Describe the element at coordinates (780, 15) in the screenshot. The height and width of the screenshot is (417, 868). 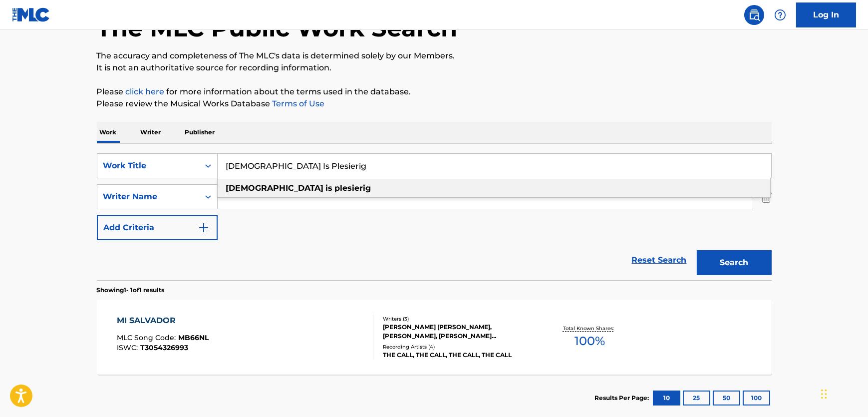
I see `div: Help` at that location.